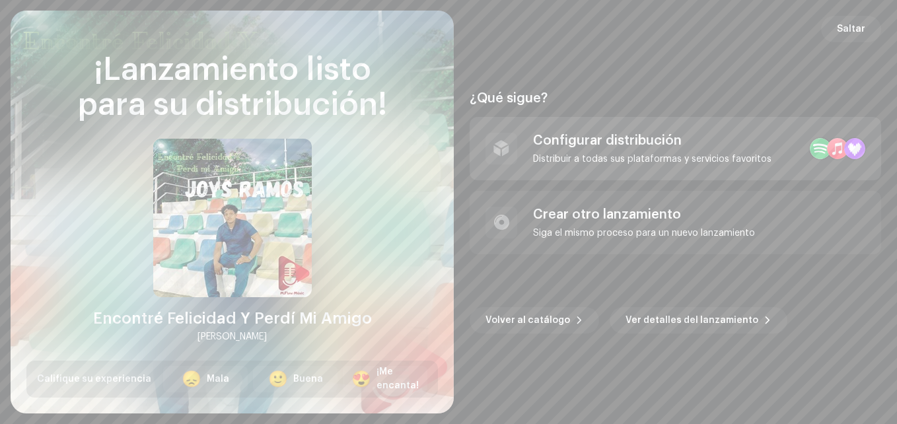  I want to click on img: 4fdefaa2-45f5-42c1-976b-6640749bc7da, so click(232, 218).